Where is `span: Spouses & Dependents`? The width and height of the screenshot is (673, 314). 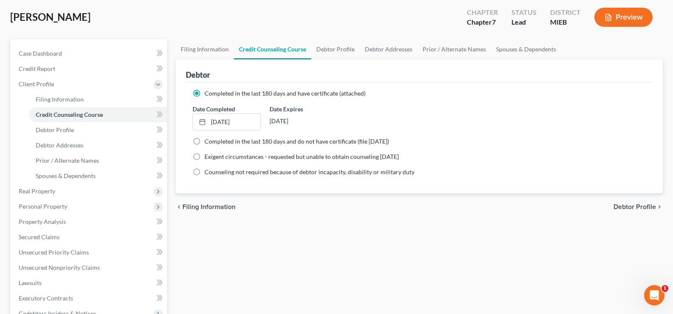 span: Spouses & Dependents is located at coordinates (66, 176).